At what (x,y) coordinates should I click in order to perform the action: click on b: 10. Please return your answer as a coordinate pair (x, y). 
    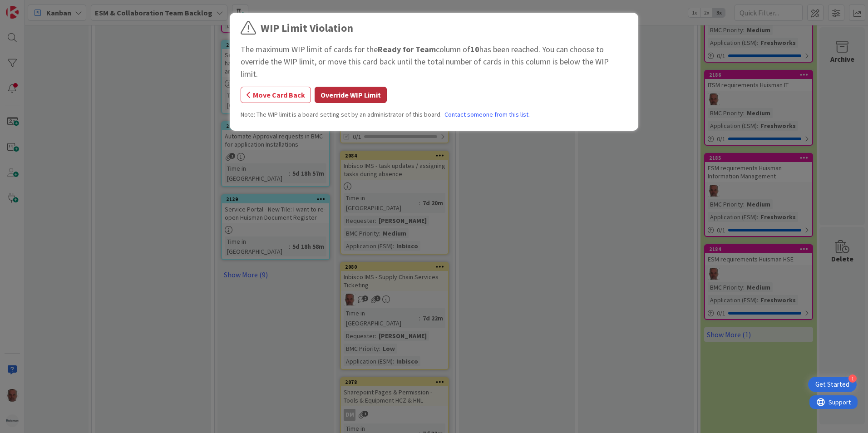
    Looking at the image, I should click on (475, 49).